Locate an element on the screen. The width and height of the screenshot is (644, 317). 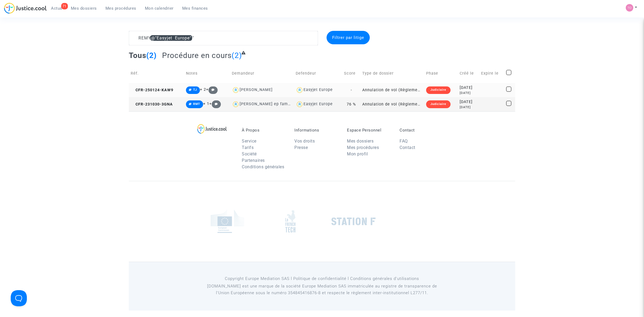
td: Créé le is located at coordinates (469, 73).